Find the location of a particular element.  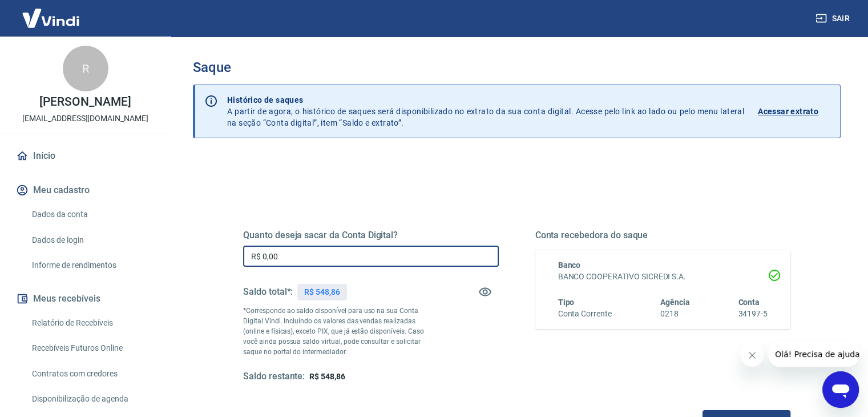

a: Relatório de Recebíveis is located at coordinates (92, 322).